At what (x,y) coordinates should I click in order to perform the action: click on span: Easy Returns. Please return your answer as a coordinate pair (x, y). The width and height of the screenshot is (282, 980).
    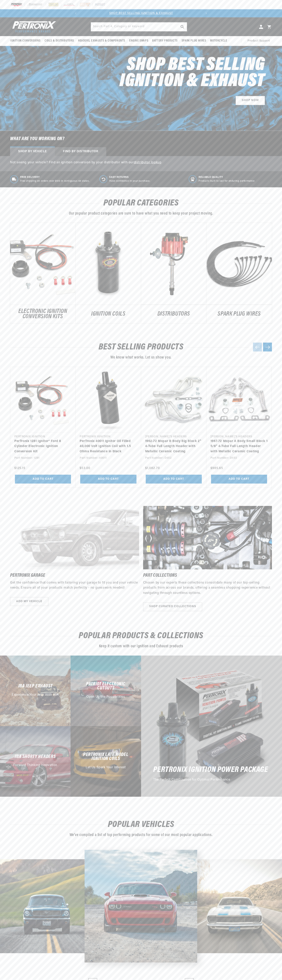
    Looking at the image, I should click on (129, 177).